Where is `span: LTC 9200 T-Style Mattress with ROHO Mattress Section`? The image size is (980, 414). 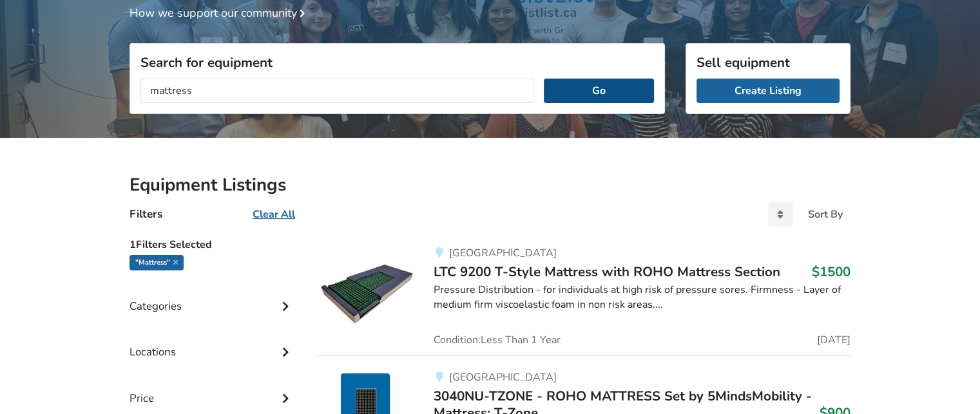
span: LTC 9200 T-Style Mattress with ROHO Mattress Section is located at coordinates (607, 271).